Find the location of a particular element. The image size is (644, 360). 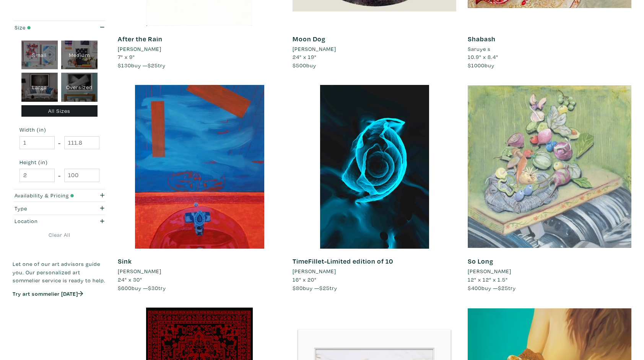

button: Size is located at coordinates (59, 27).